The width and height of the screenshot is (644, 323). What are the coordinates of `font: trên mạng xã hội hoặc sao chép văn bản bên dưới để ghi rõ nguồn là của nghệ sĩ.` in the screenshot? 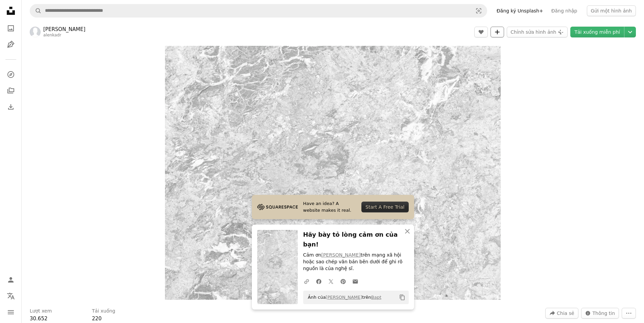 It's located at (353, 262).